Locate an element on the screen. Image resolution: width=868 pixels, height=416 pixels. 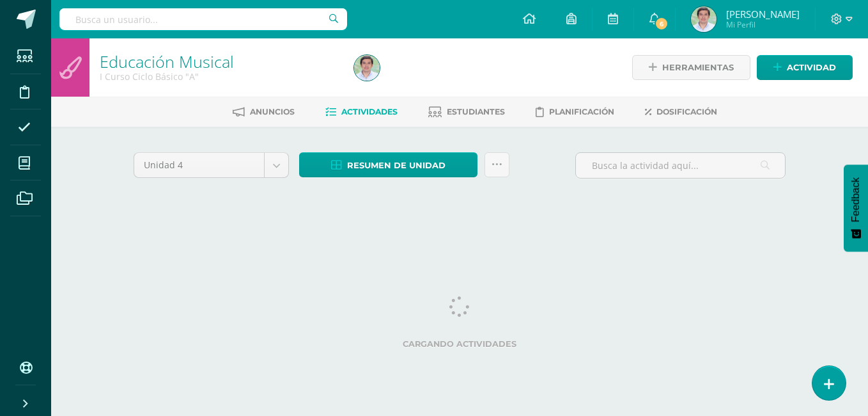
a: Unidad 4 is located at coordinates (211, 164).